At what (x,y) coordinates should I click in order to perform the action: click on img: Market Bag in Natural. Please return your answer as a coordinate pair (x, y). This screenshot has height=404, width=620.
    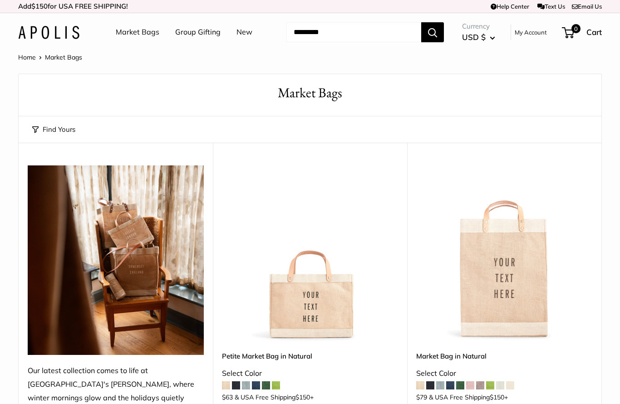
    Looking at the image, I should click on (504, 253).